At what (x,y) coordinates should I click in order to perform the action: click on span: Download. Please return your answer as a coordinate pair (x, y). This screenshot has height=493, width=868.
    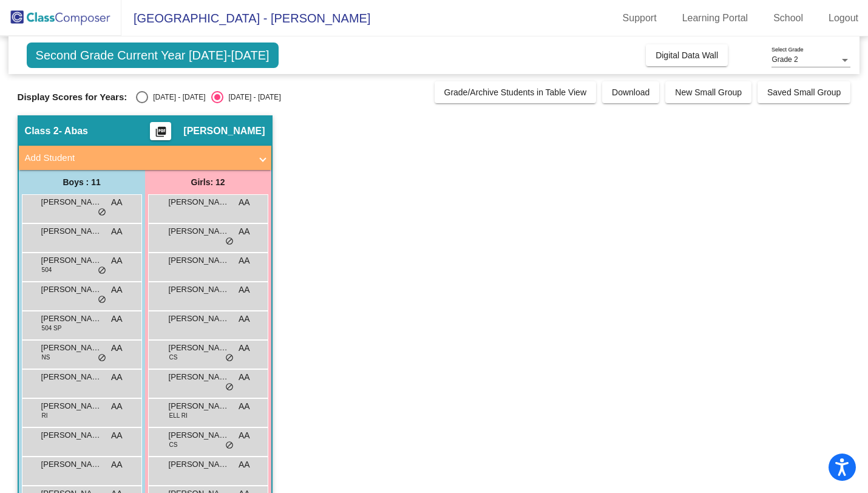
    Looking at the image, I should click on (631, 92).